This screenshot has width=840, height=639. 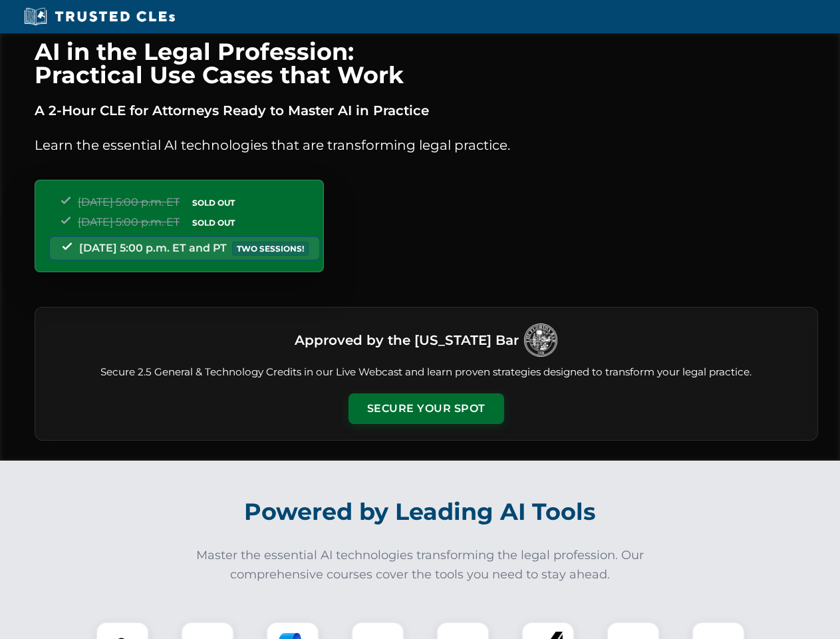 What do you see at coordinates (426, 63) in the screenshot?
I see `h1: AI in the Legal Profession: Practical Use Cases that Work` at bounding box center [426, 63].